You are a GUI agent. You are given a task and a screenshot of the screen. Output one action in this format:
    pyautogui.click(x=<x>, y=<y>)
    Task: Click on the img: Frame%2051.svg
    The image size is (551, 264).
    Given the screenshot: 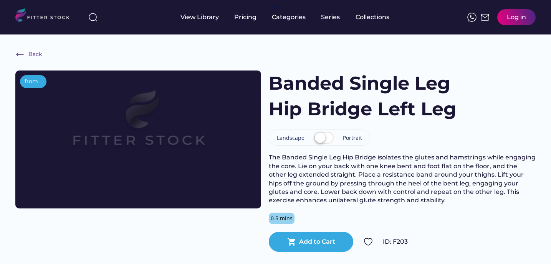 What is the action you would take?
    pyautogui.click(x=485, y=17)
    